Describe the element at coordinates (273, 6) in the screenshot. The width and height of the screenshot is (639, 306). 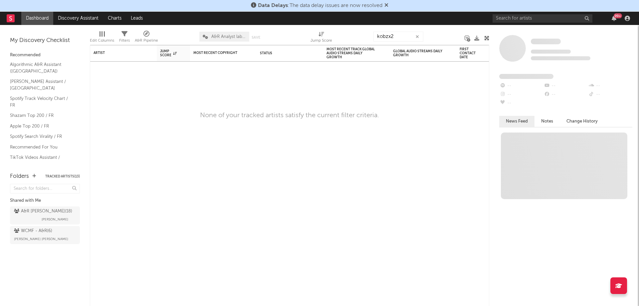
I see `span: Data Delays` at that location.